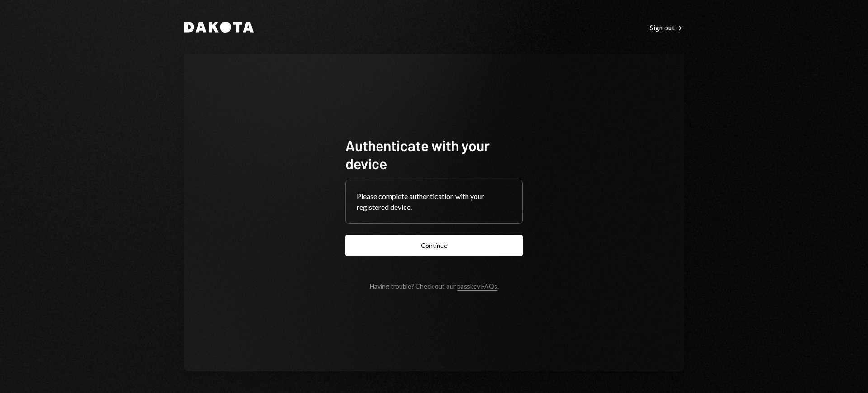 The height and width of the screenshot is (393, 868). Describe the element at coordinates (434, 245) in the screenshot. I see `button: Continue` at that location.